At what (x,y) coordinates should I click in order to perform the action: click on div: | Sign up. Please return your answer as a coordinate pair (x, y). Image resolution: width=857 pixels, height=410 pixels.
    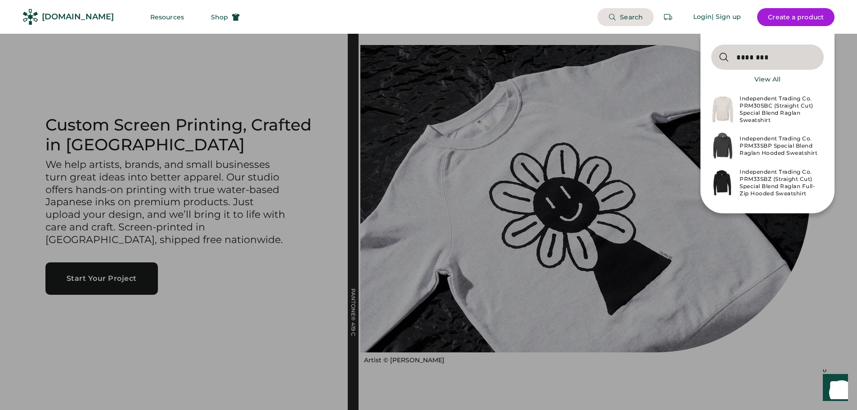
    Looking at the image, I should click on (726, 17).